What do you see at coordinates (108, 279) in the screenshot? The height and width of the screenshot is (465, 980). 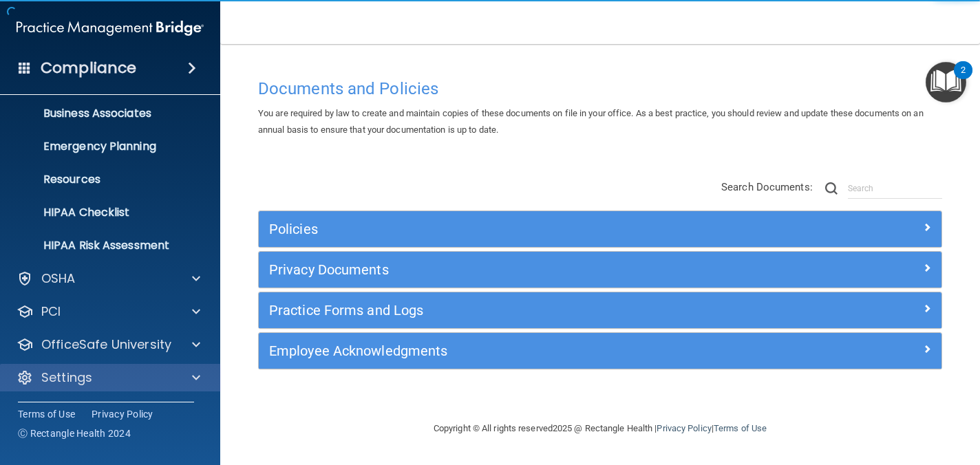 I see `a: OSHA` at bounding box center [108, 279].